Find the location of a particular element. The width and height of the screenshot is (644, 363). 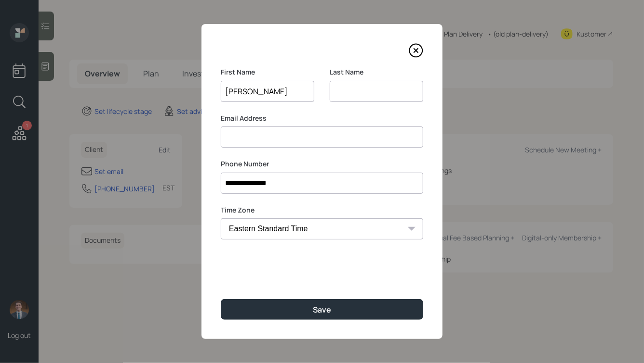

label: Last Name is located at coordinates (376, 72).